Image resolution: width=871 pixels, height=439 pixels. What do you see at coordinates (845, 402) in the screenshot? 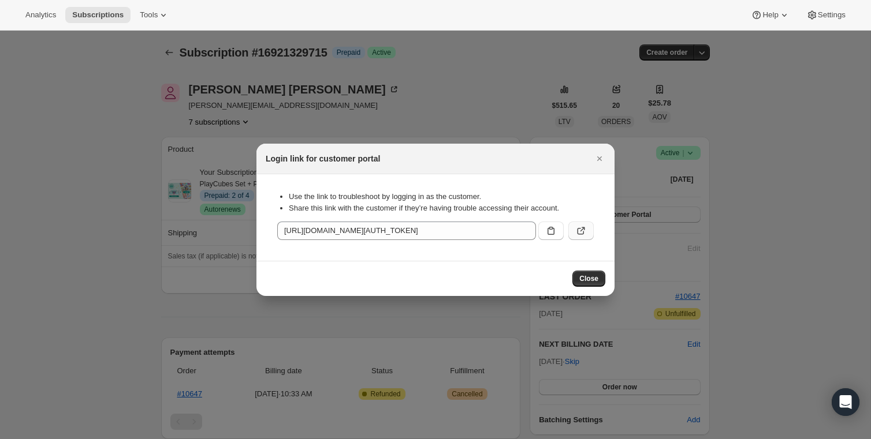
I see `div: Open Intercom Messenger` at bounding box center [845, 402].